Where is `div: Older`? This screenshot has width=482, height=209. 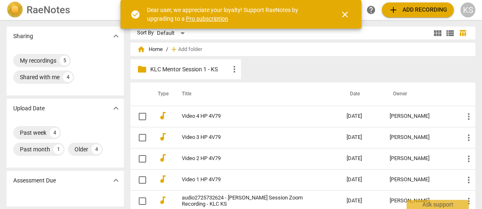 div: Older is located at coordinates (81, 149).